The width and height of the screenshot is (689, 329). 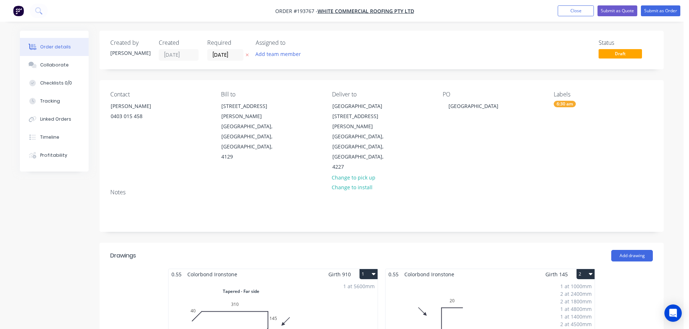 I want to click on div: 6:30 am, so click(x=565, y=104).